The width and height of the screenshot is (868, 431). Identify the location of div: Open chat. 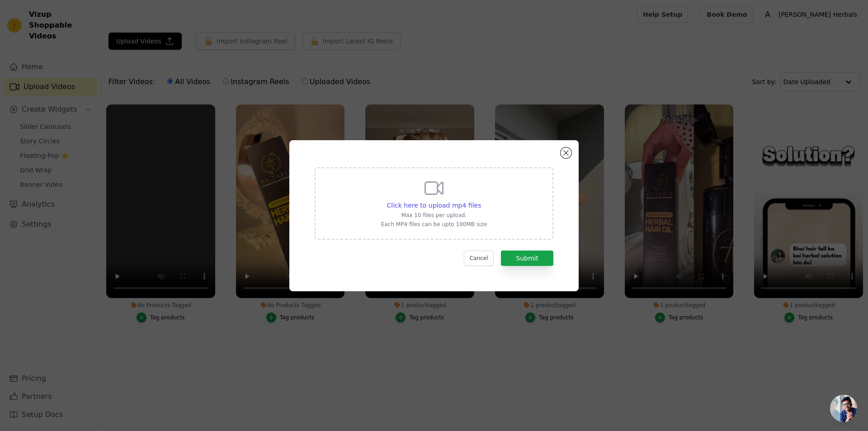
(844, 408).